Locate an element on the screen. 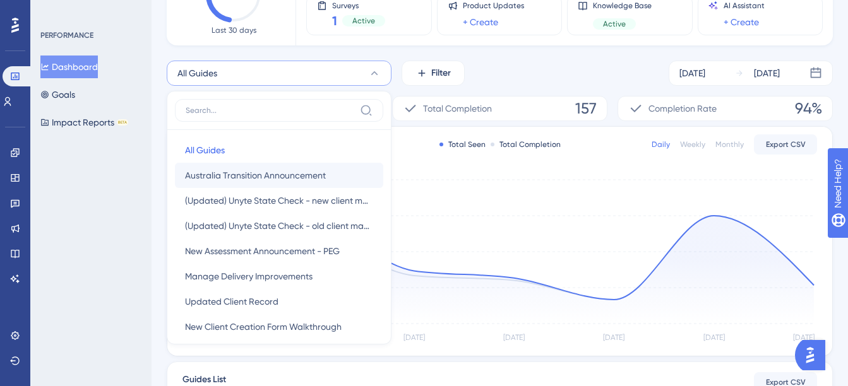 Image resolution: width=848 pixels, height=386 pixels. div: PERFORMANCE is located at coordinates (67, 35).